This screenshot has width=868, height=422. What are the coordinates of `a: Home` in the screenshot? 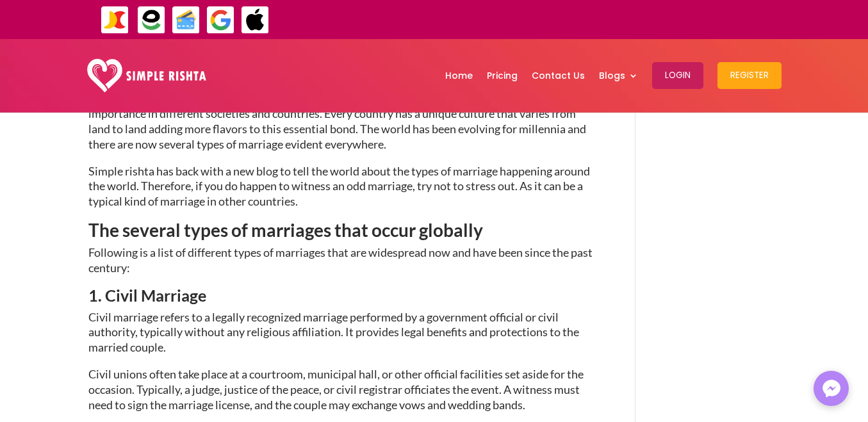 It's located at (459, 76).